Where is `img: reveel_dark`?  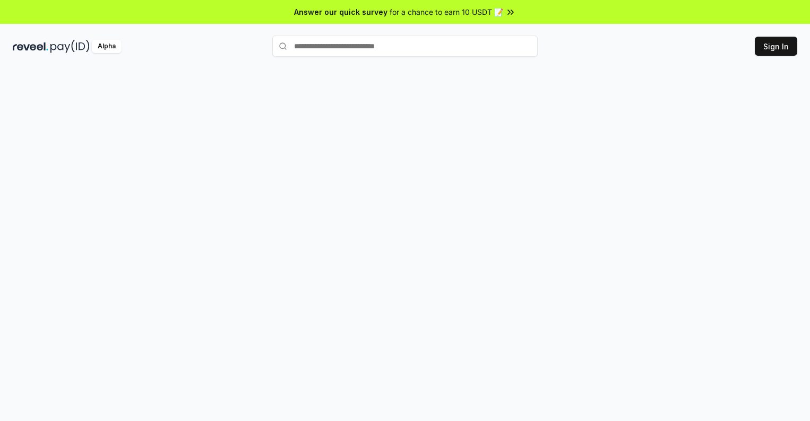
img: reveel_dark is located at coordinates (30, 46).